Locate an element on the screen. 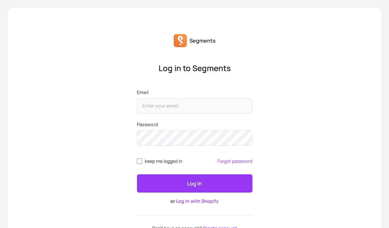 Image resolution: width=389 pixels, height=228 pixels. input: remember me is located at coordinates (139, 161).